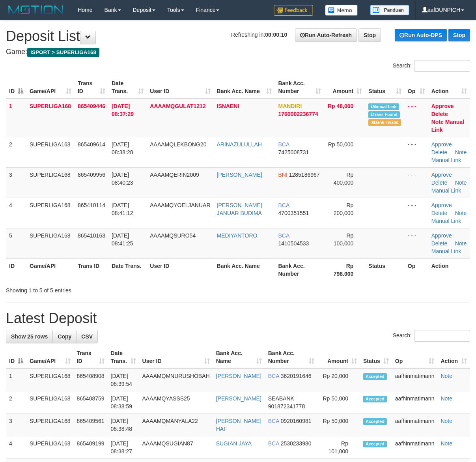 This screenshot has height=462, width=476. What do you see at coordinates (304, 175) in the screenshot?
I see `span: Copy 1285186967 to clipboard` at bounding box center [304, 175].